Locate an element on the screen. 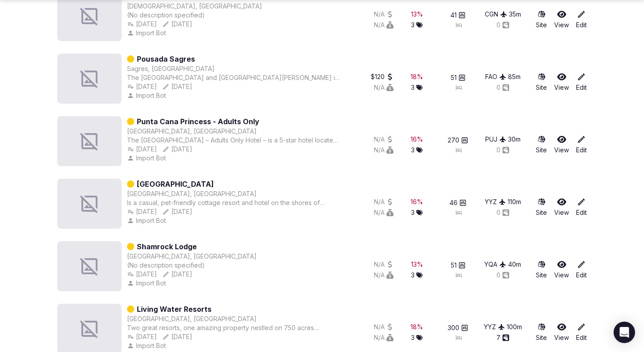 This screenshot has width=644, height=352. div: 18 % is located at coordinates (417, 327).